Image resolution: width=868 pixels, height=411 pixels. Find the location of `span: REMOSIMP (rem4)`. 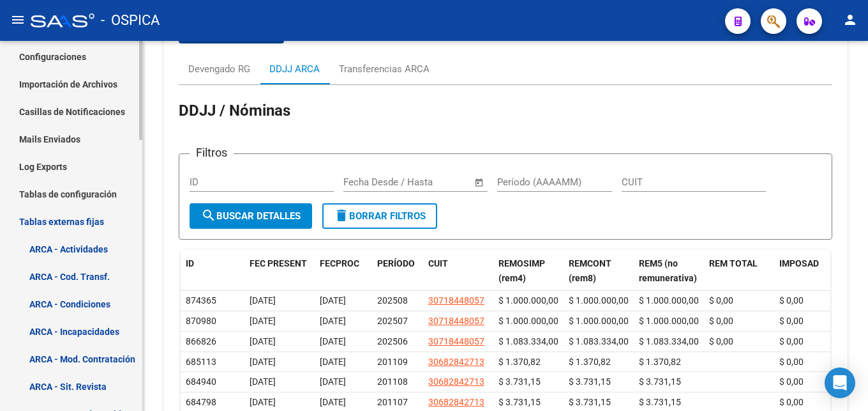

span: REMOSIMP (rem4) is located at coordinates (521, 270).